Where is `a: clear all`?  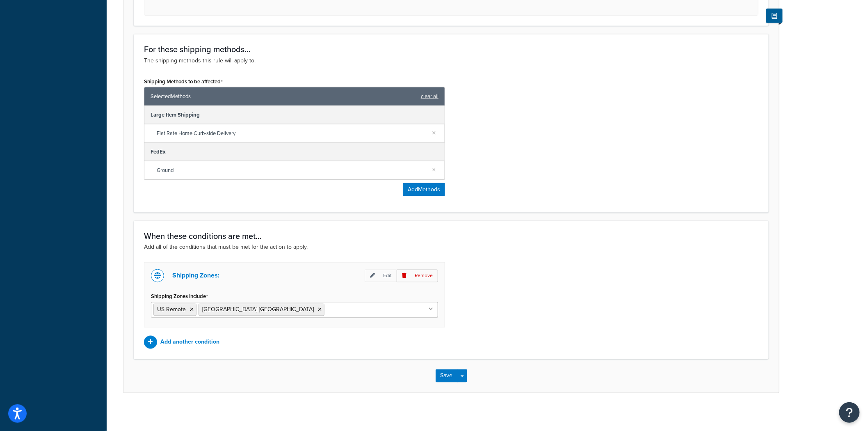 a: clear all is located at coordinates (430, 97).